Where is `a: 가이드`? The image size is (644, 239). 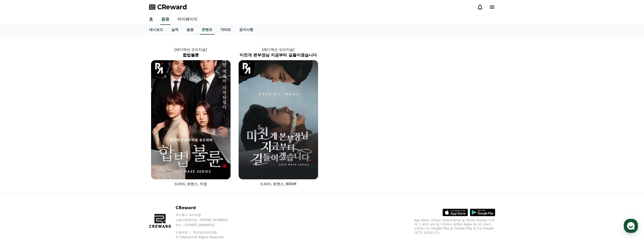 a: 가이드 is located at coordinates (225, 30).